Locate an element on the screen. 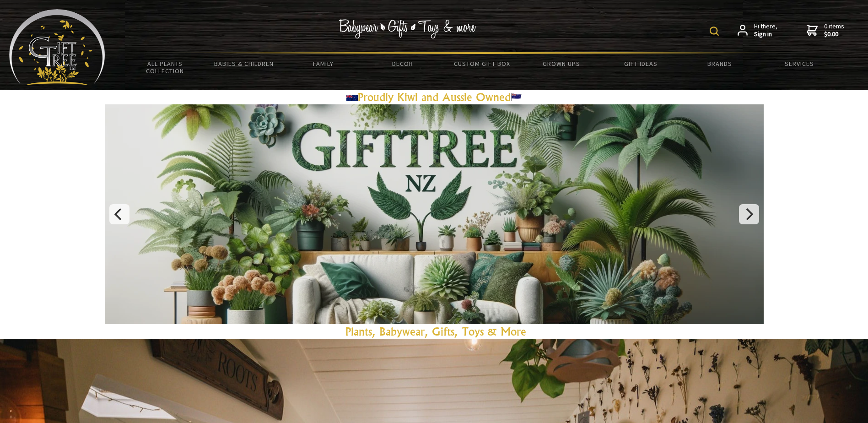 This screenshot has width=868, height=423. img: Babywear - Gifts - Toys & more is located at coordinates (408, 29).